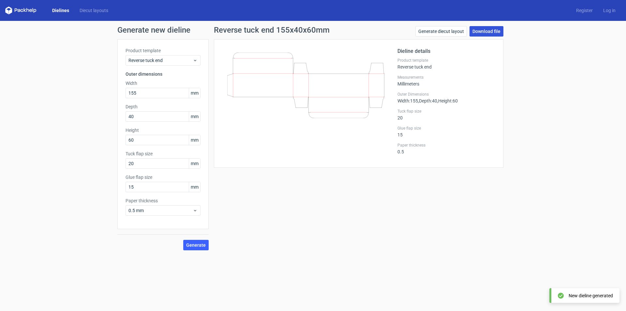 The image size is (626, 311). Describe the element at coordinates (313, 30) in the screenshot. I see `h1: Generate new dieline` at that location.